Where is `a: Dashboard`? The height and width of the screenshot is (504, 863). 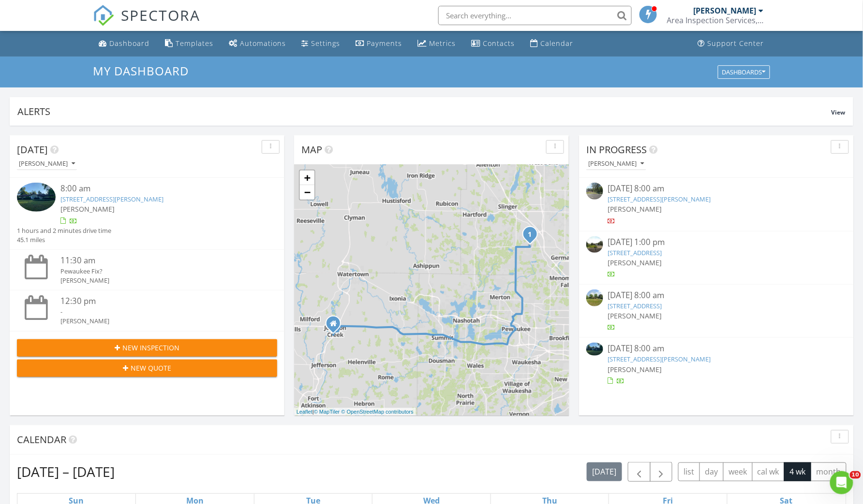
a: Dashboard is located at coordinates (124, 44).